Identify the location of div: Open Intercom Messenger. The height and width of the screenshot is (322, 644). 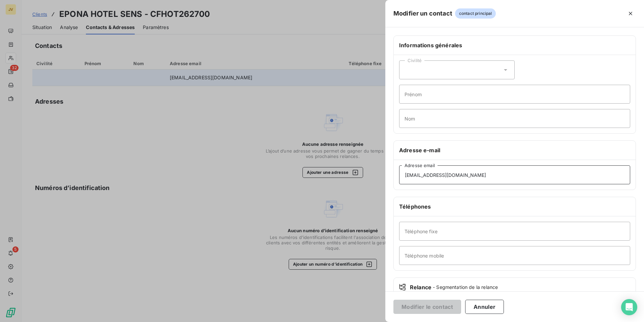
(629, 306).